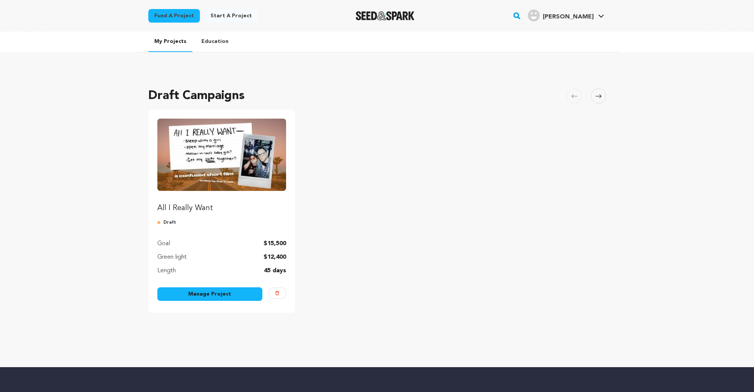  Describe the element at coordinates (231, 16) in the screenshot. I see `a: Start a project` at that location.